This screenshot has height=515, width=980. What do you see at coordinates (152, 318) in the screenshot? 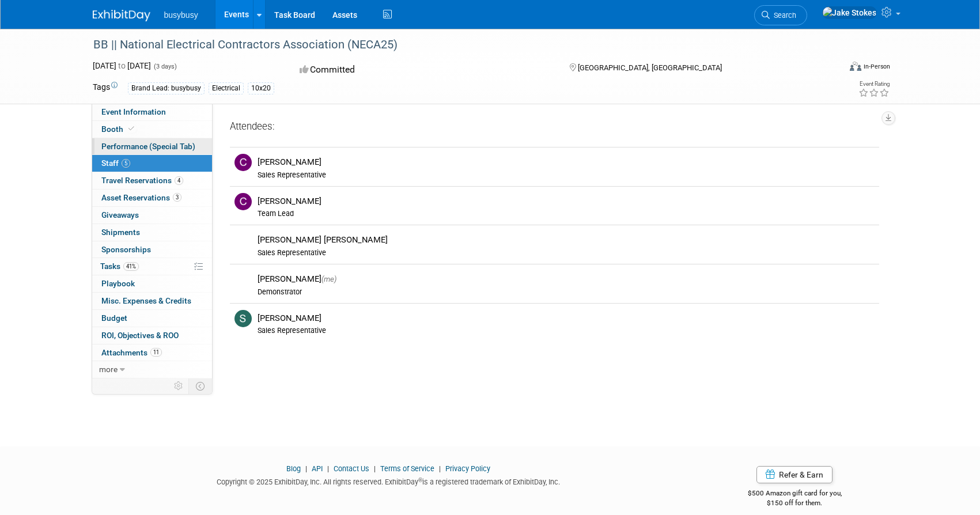
I see `a: Budget` at bounding box center [152, 318].